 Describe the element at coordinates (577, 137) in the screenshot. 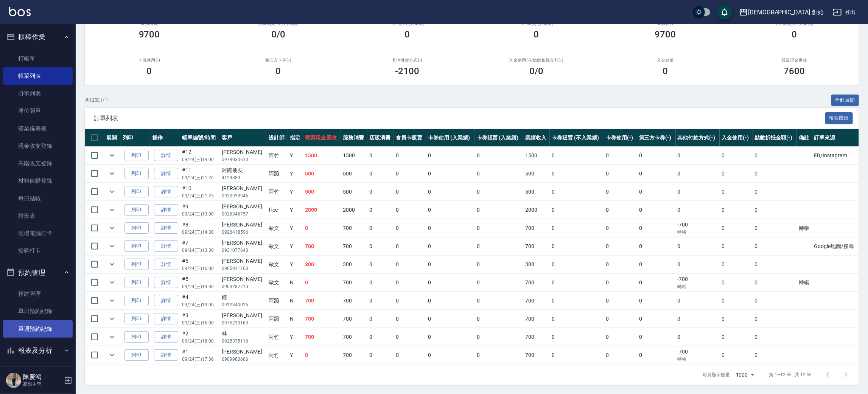

I see `th: 卡券販賣 (不入業績)` at that location.